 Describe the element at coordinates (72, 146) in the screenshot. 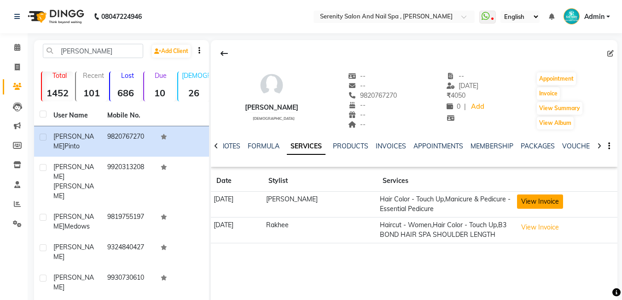

I see `span: Pinto` at that location.